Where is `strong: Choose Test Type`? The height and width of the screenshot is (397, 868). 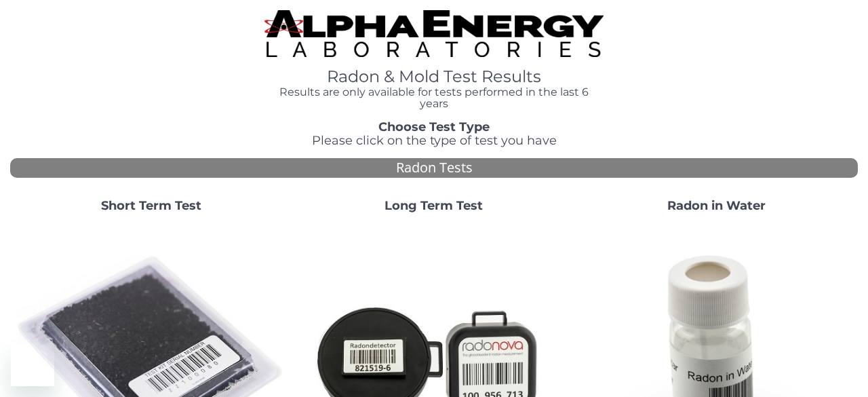 strong: Choose Test Type is located at coordinates (434, 127).